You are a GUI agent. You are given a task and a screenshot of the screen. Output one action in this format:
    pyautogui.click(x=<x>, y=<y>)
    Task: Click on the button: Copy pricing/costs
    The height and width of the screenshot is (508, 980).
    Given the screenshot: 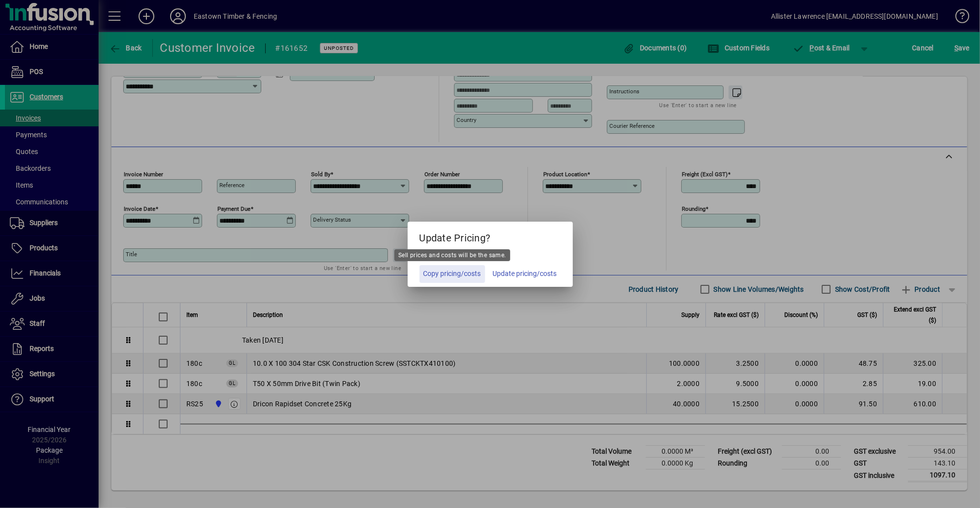 What is the action you would take?
    pyautogui.click(x=452, y=274)
    